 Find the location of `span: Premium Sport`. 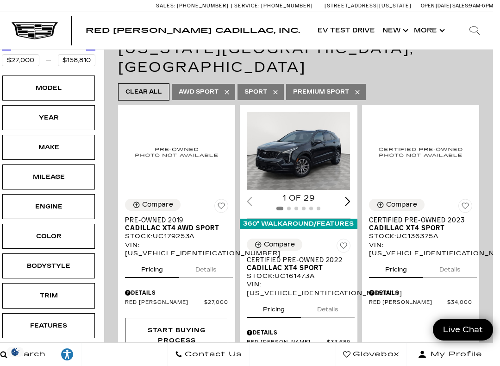

span: Premium Sport is located at coordinates (321, 92).